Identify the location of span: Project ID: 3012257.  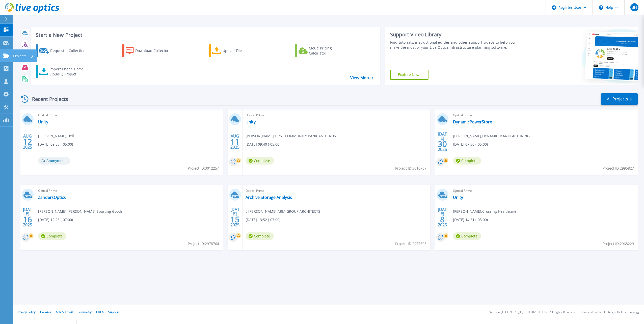
(203, 168).